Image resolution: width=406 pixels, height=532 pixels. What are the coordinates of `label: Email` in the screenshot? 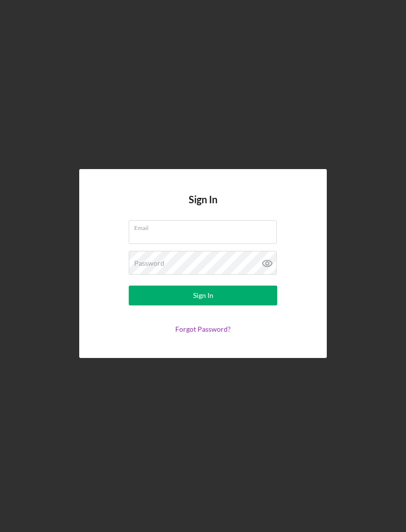 It's located at (205, 226).